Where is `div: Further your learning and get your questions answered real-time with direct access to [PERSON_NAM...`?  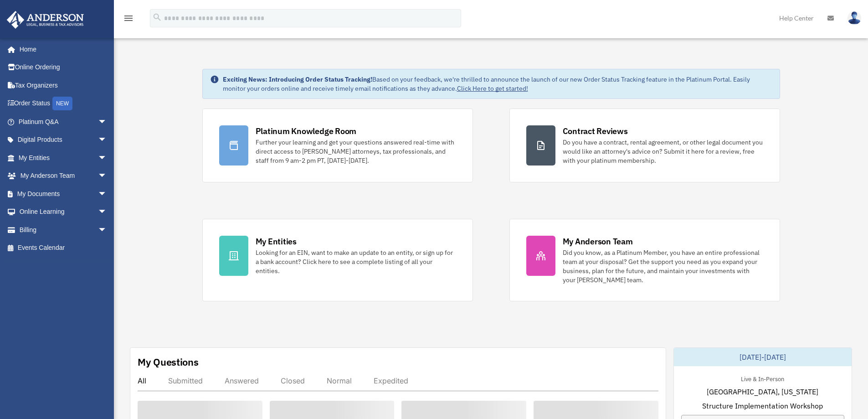 div: Further your learning and get your questions answered real-time with direct access to [PERSON_NAM... is located at coordinates (356, 151).